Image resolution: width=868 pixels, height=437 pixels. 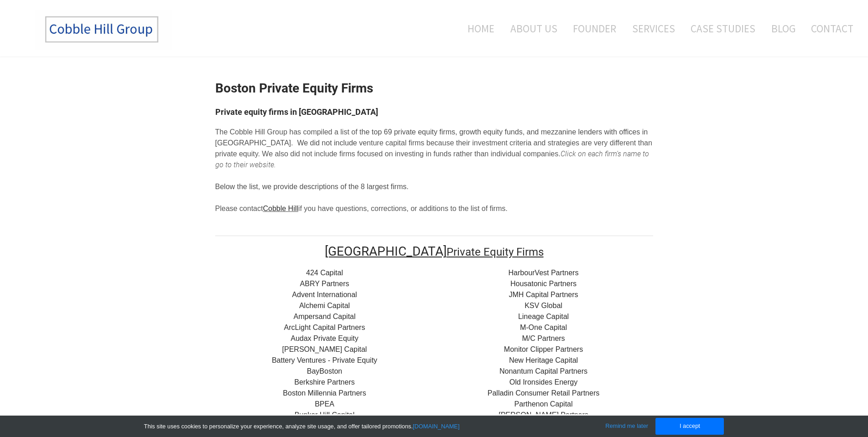 I want to click on a: BayBoston, so click(x=324, y=371).